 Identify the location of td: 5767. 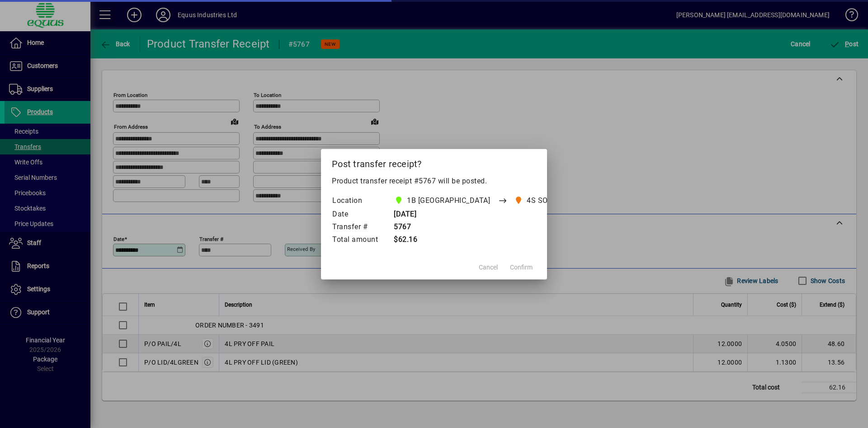
(491, 227).